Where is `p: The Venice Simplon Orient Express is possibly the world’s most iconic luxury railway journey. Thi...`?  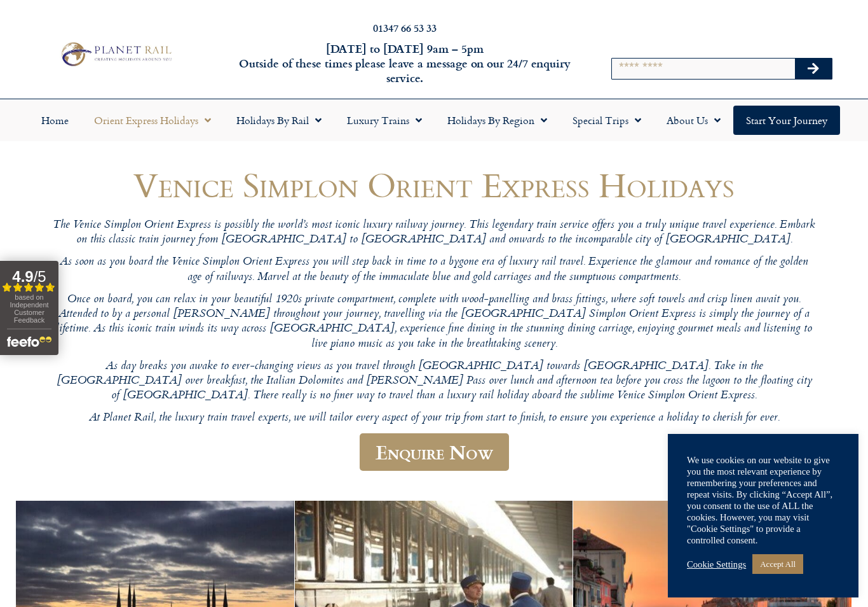
p: The Venice Simplon Orient Express is possibly the world’s most iconic luxury railway journey. Thi... is located at coordinates (434, 233).